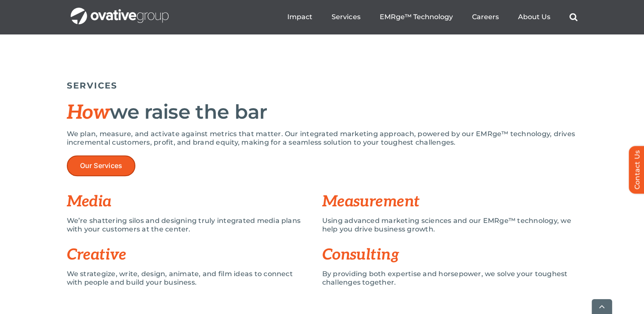 The image size is (644, 314). Describe the element at coordinates (534, 17) in the screenshot. I see `a: About Us` at that location.